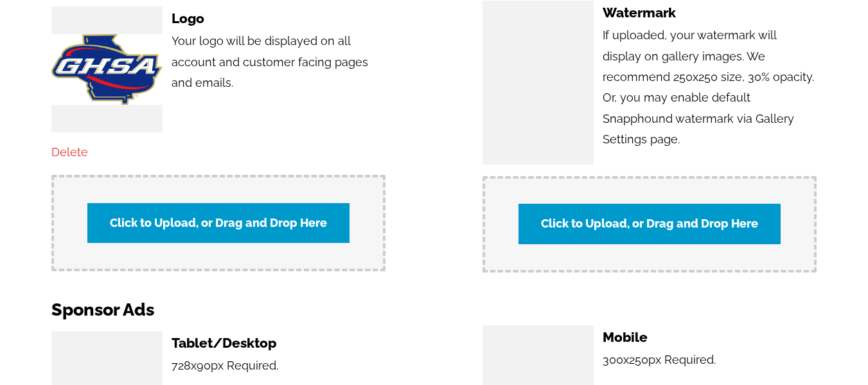 The image size is (868, 385). What do you see at coordinates (69, 151) in the screenshot?
I see `a: Delete` at bounding box center [69, 151].